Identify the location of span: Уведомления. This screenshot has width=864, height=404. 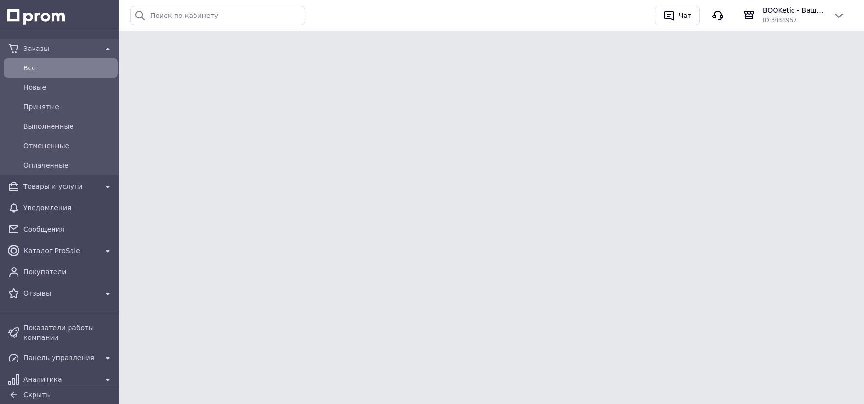
(69, 208).